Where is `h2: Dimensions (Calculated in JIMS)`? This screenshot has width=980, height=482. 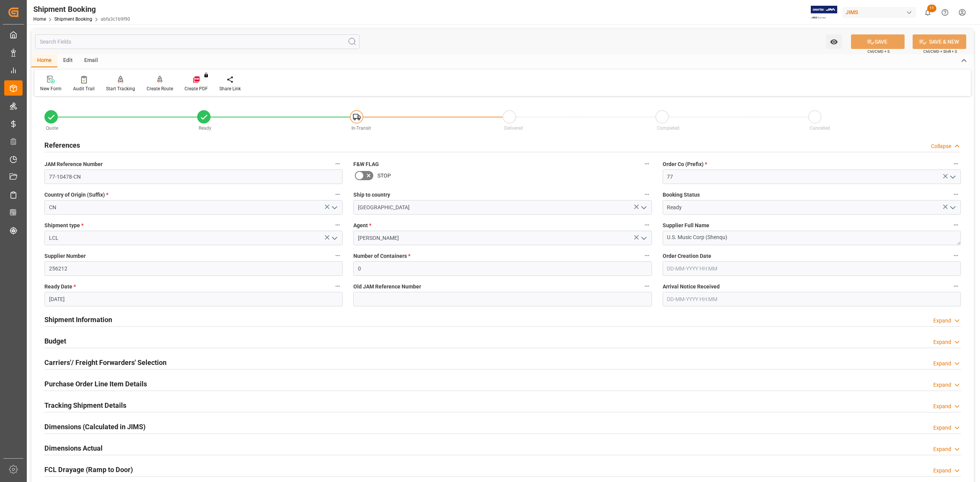 h2: Dimensions (Calculated in JIMS) is located at coordinates (95, 427).